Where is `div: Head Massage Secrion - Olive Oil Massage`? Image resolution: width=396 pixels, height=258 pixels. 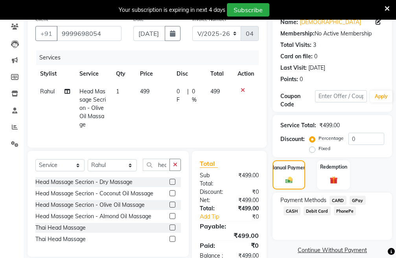
div: Head Massage Secrion - Olive Oil Massage is located at coordinates (90, 205).